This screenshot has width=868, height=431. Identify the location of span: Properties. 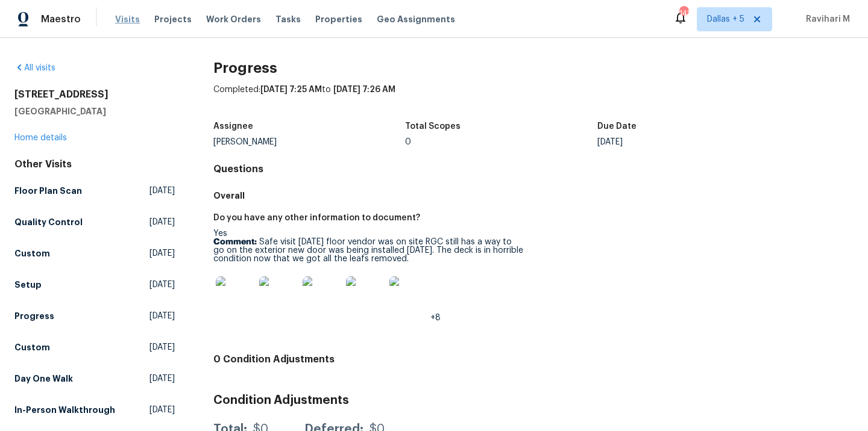
(338, 19).